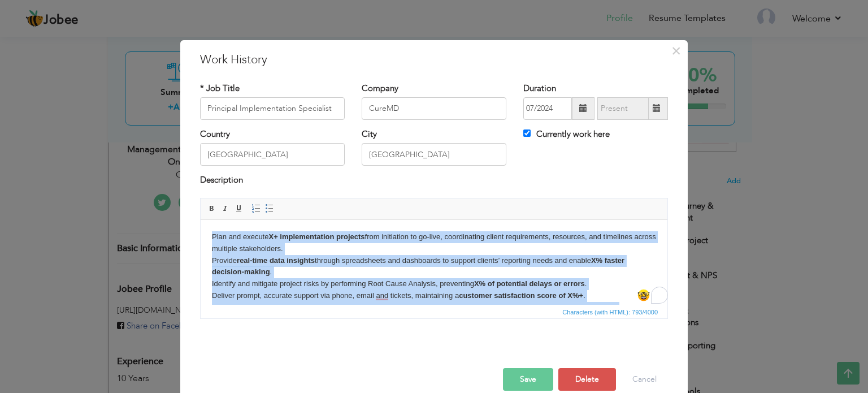 This screenshot has width=868, height=393. I want to click on strong: X% of potential delays or errors, so click(329, 63).